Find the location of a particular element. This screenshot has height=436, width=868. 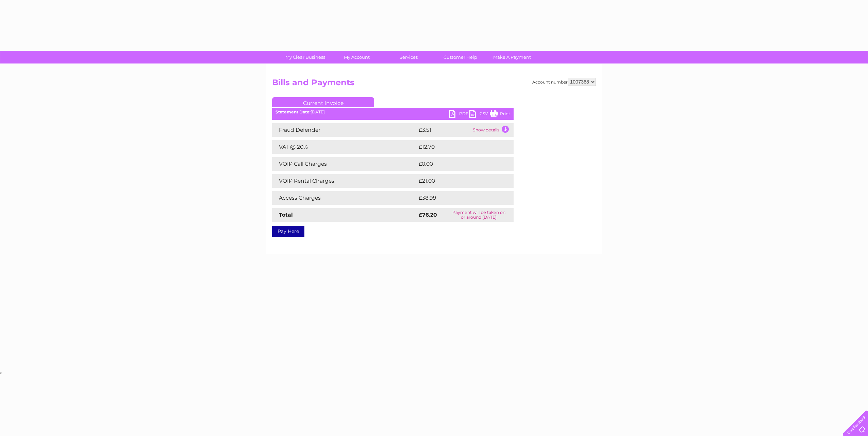

a: My Clear Business is located at coordinates (305, 57).